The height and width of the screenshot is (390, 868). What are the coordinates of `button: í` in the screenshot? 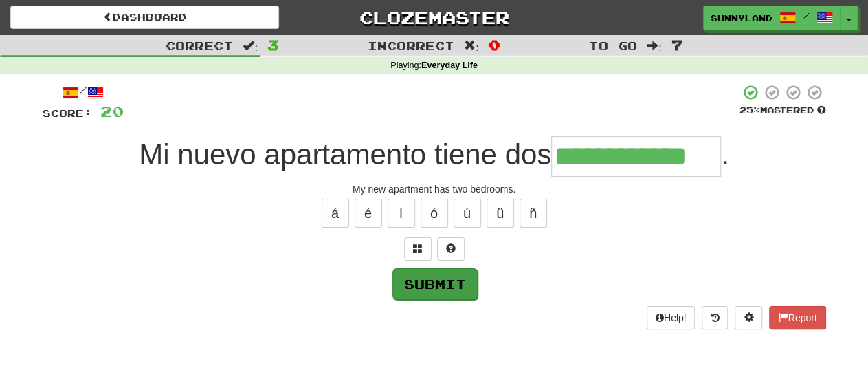 It's located at (401, 213).